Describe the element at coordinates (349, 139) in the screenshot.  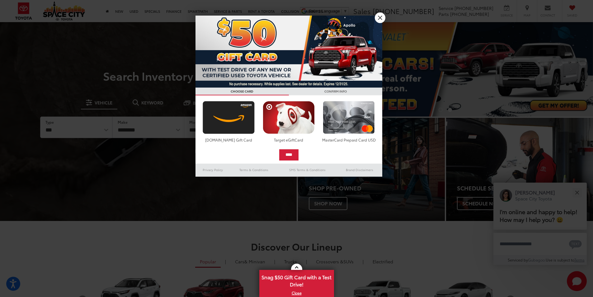
I see `div: MasterCard Prepaid Card USD` at that location.